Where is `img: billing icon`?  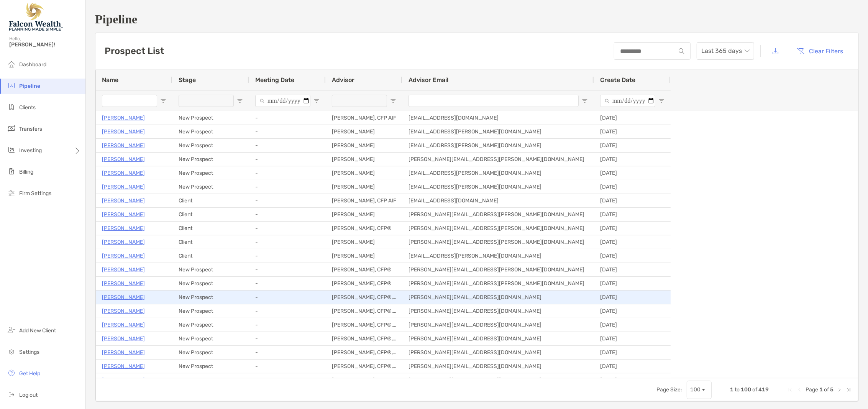 img: billing icon is located at coordinates (12, 171).